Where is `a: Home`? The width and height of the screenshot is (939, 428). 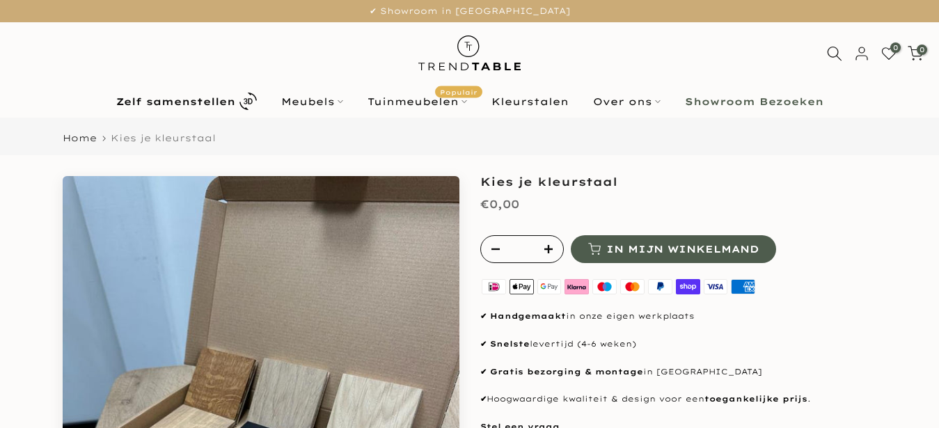
a: Home is located at coordinates (79, 138).